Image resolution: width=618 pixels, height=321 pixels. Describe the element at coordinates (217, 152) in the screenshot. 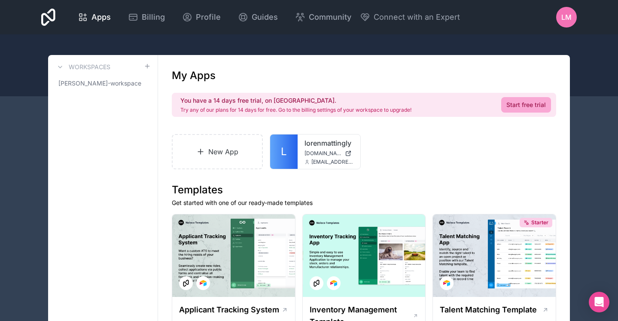

I see `a: New App` at that location.